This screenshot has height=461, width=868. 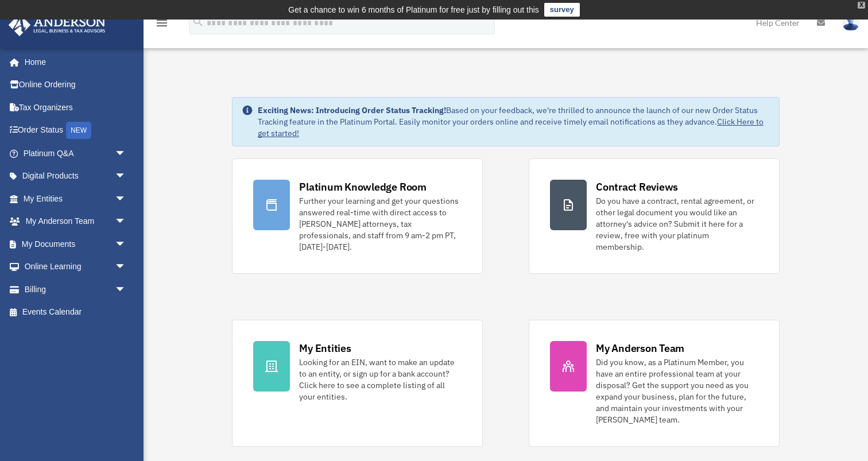 I want to click on div: My Anderson Team, so click(x=640, y=348).